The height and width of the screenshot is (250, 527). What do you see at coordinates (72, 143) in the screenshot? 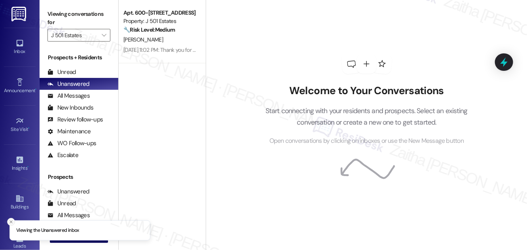
I see `div: WO Follow-ups` at bounding box center [72, 143].